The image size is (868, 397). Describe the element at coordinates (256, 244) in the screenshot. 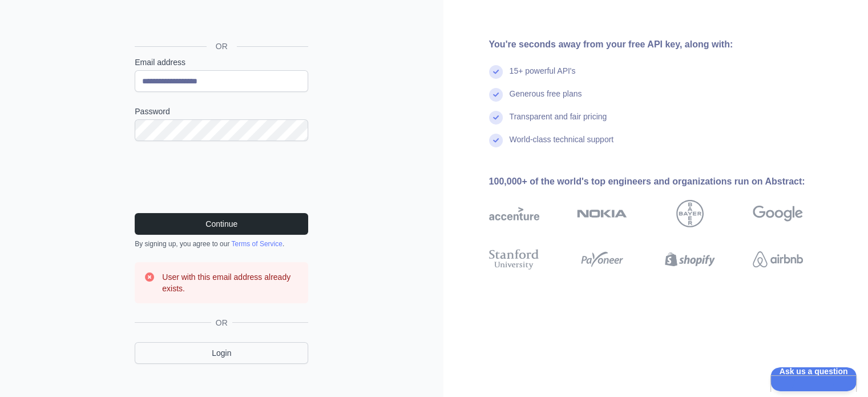

I see `a: Terms of Service` at that location.